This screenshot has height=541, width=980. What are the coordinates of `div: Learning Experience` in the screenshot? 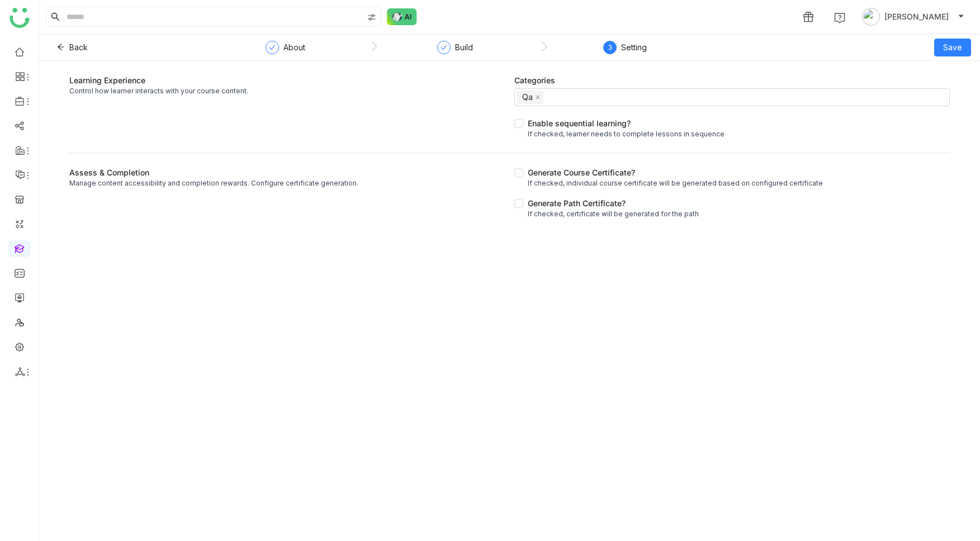 It's located at (288, 80).